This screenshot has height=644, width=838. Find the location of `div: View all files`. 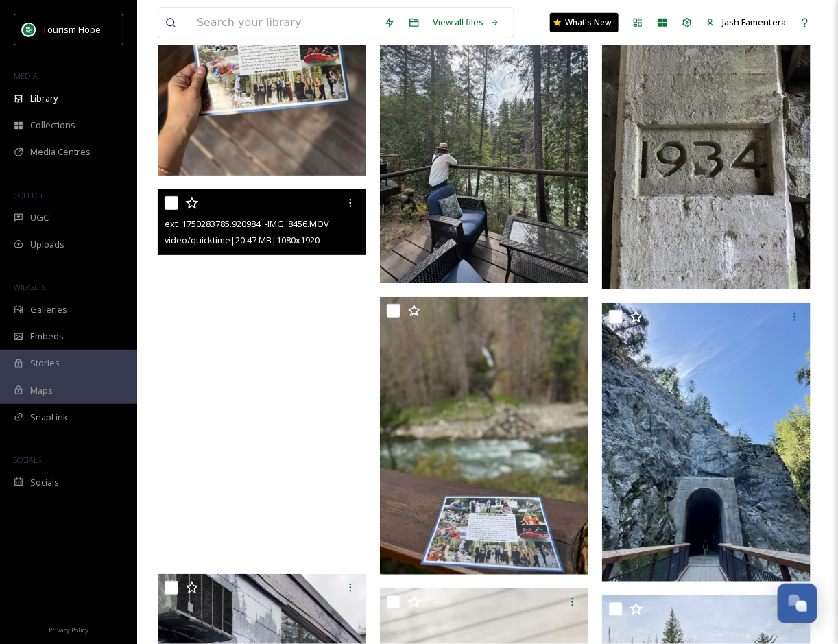

div: View all files is located at coordinates (466, 22).